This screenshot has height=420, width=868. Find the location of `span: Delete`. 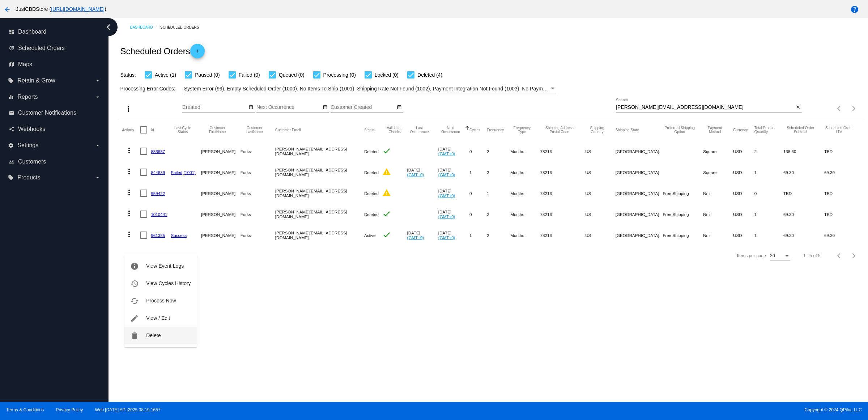

span: Delete is located at coordinates (153, 335).